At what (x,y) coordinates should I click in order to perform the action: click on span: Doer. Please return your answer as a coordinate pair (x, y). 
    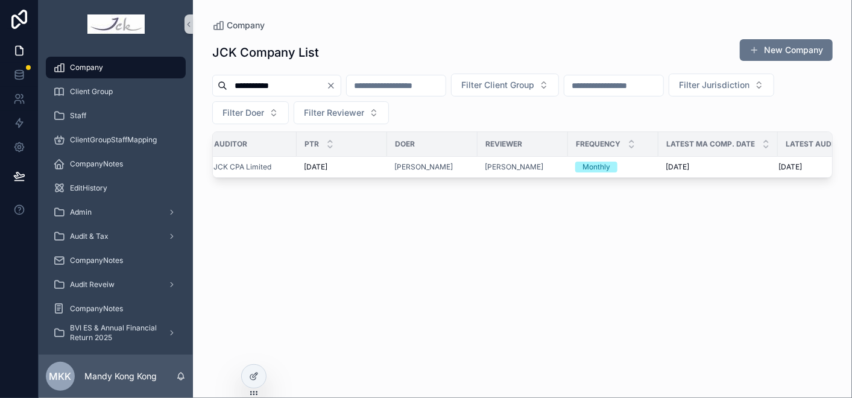
    Looking at the image, I should click on (405, 144).